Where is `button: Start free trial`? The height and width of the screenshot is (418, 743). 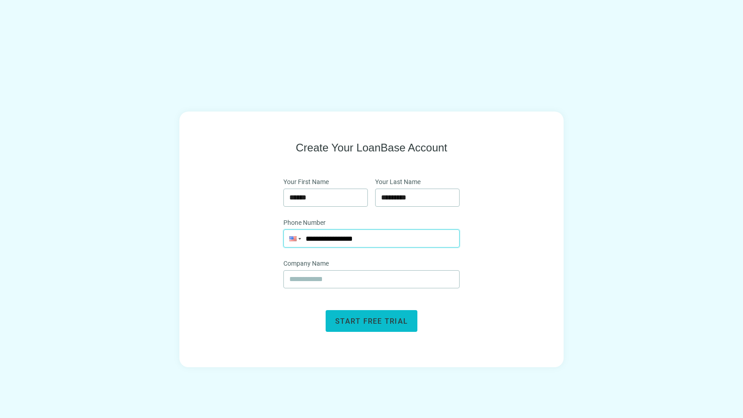 button: Start free trial is located at coordinates (371, 321).